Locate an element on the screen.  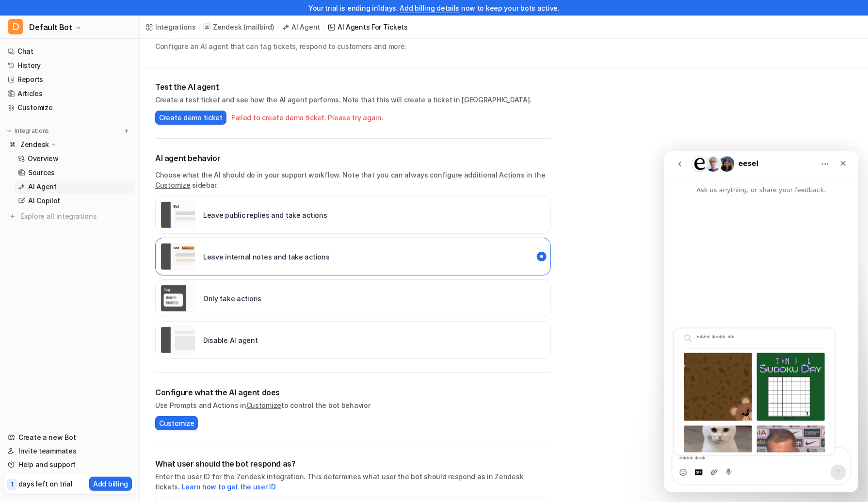
p: Only take actions is located at coordinates (232, 298).